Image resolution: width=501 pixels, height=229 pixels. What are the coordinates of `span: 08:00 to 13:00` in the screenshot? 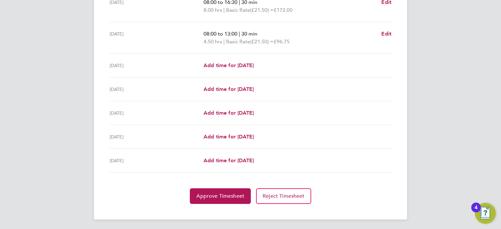 It's located at (220, 34).